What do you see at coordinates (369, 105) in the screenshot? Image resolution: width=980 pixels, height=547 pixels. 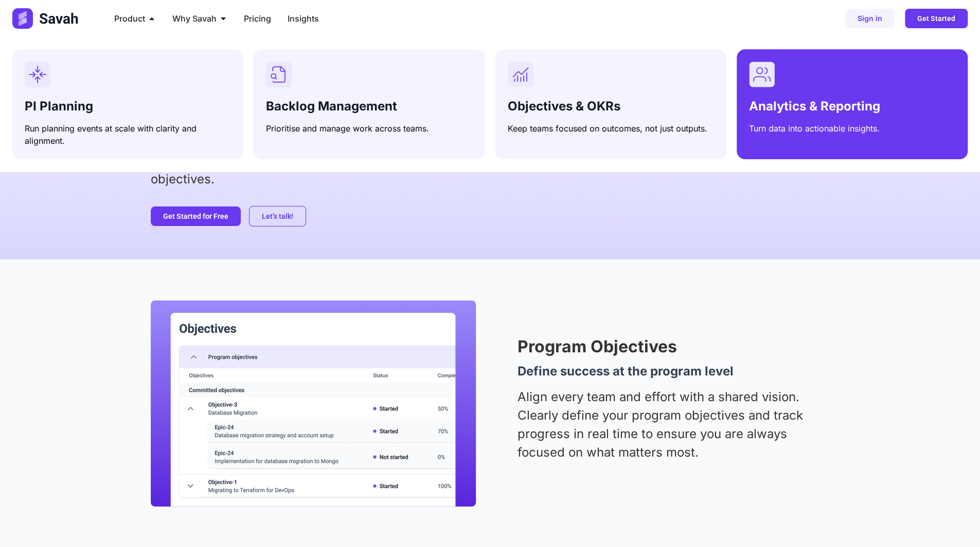 I see `a: Backlog ManagementPrioritise and manage work across teams.` at bounding box center [369, 105].